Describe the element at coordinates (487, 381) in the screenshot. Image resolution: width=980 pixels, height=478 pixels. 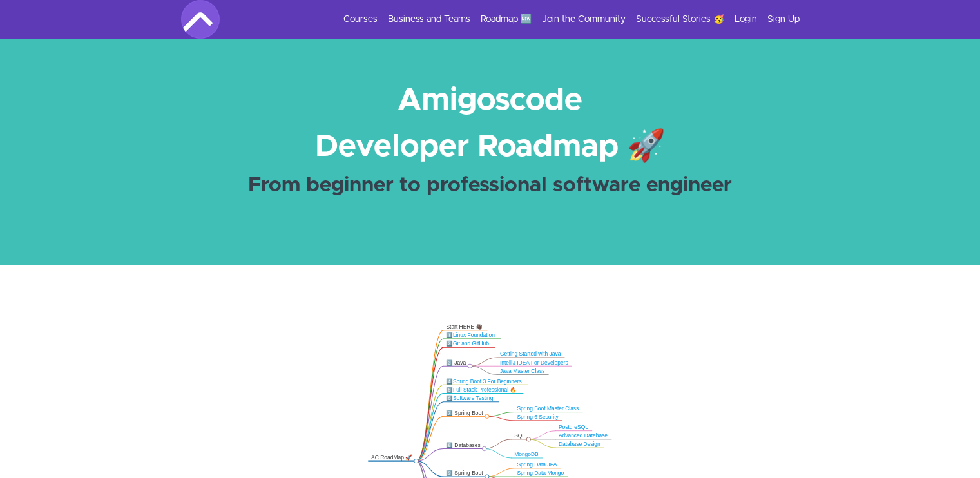
I see `a: Spring Boot 3 For Beginners` at that location.